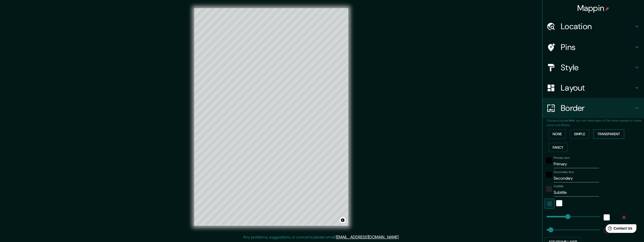 Image resolution: width=644 pixels, height=242 pixels. What do you see at coordinates (607, 9) in the screenshot?
I see `img: pin-icon.png` at bounding box center [607, 9].